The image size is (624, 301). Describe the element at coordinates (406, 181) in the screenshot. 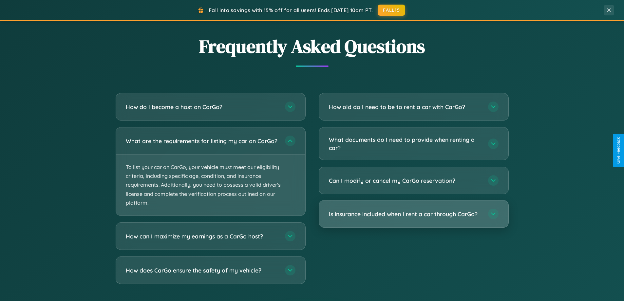

I see `h3: Can I modify or cancel my CarGo reservation?` at that location.